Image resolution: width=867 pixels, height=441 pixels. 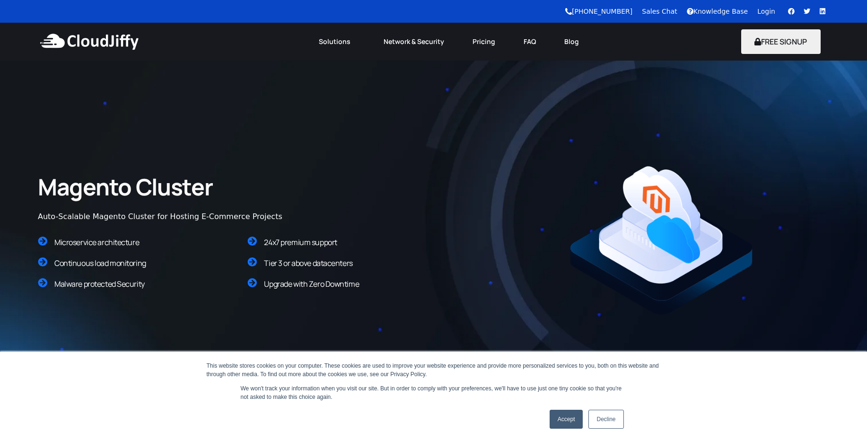 What do you see at coordinates (434, 393) in the screenshot?
I see `p: We won't track your information when you visit our site. But in order to comply with your prefere...` at bounding box center [434, 393].